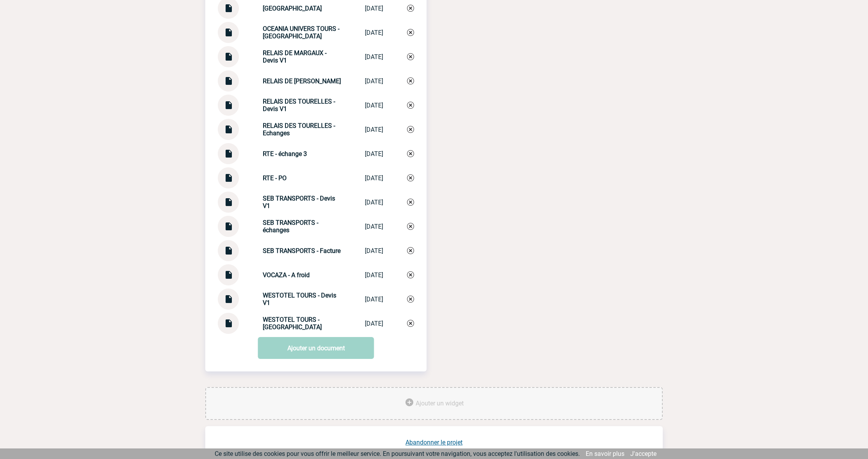  What do you see at coordinates (644, 453) in the screenshot?
I see `a: J'accepte` at bounding box center [644, 453].